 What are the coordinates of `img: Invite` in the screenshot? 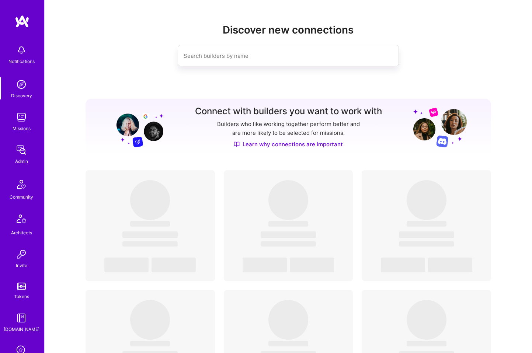 It's located at (21, 254).